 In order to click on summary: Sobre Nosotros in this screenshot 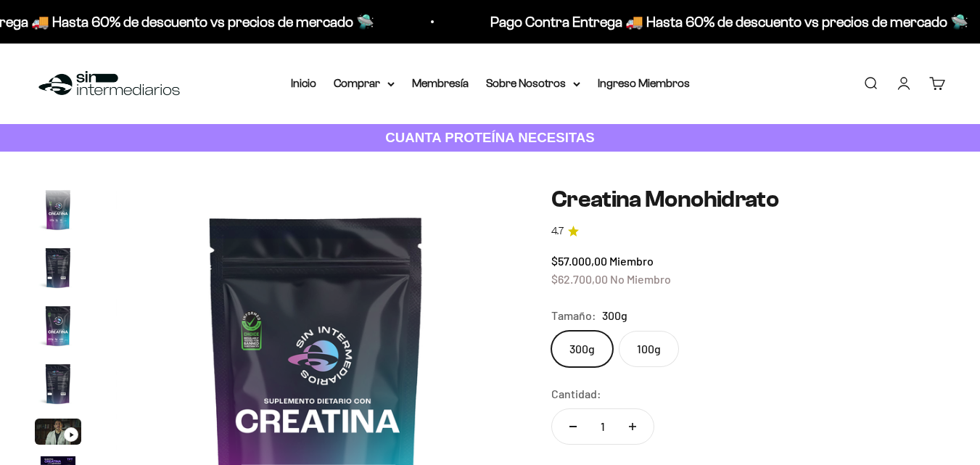, I will do `click(534, 83)`.